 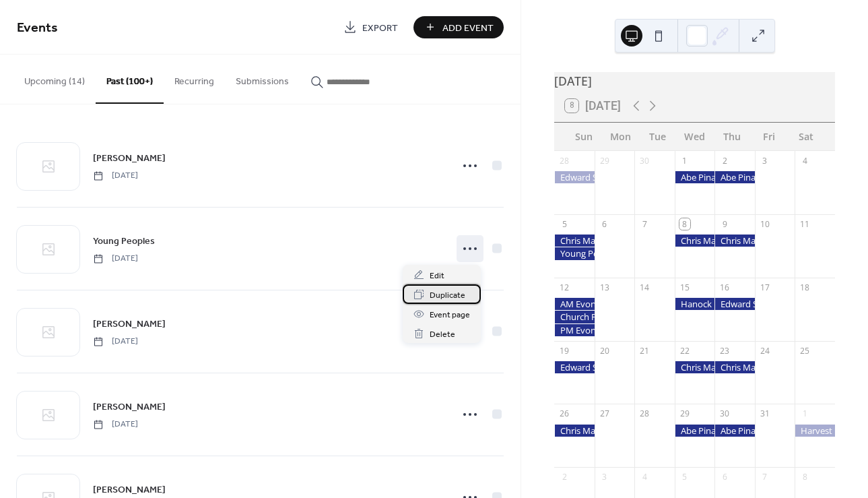 I want to click on div: 15, so click(x=685, y=287).